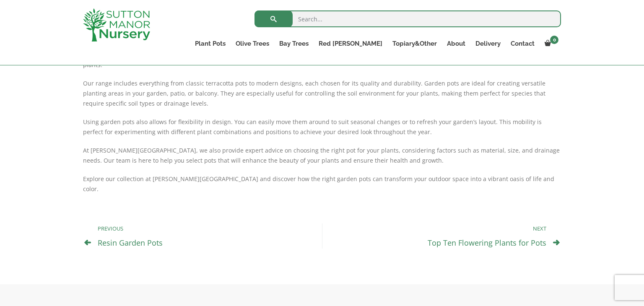  What do you see at coordinates (522, 43) in the screenshot?
I see `a: Contact` at bounding box center [522, 43].